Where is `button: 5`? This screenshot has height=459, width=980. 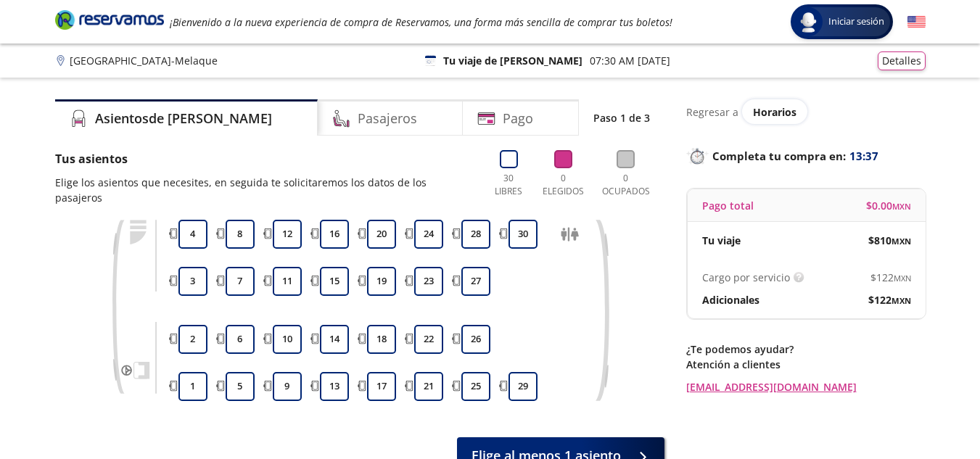
button: 5 is located at coordinates (240, 387).